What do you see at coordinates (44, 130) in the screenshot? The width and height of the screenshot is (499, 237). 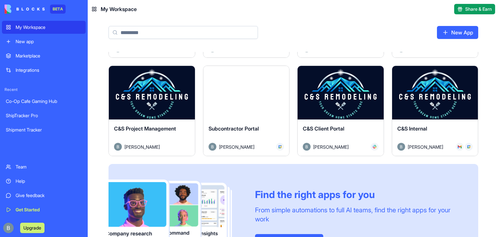 I see `a: Shipment Tracker` at bounding box center [44, 130].